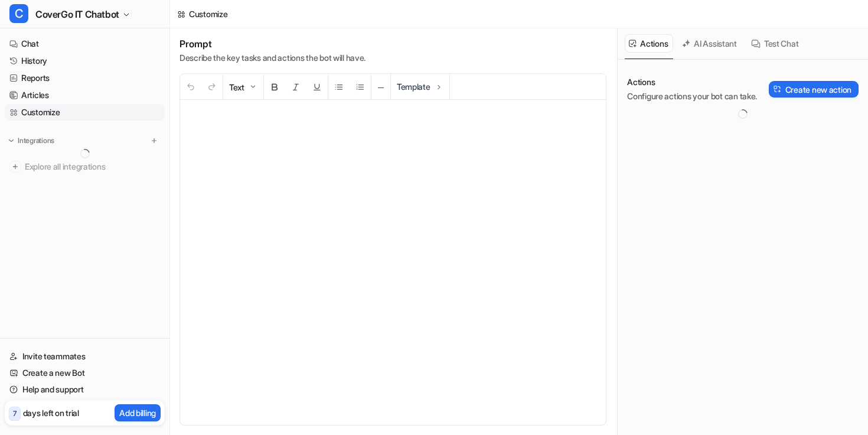  I want to click on p: Integrations, so click(36, 141).